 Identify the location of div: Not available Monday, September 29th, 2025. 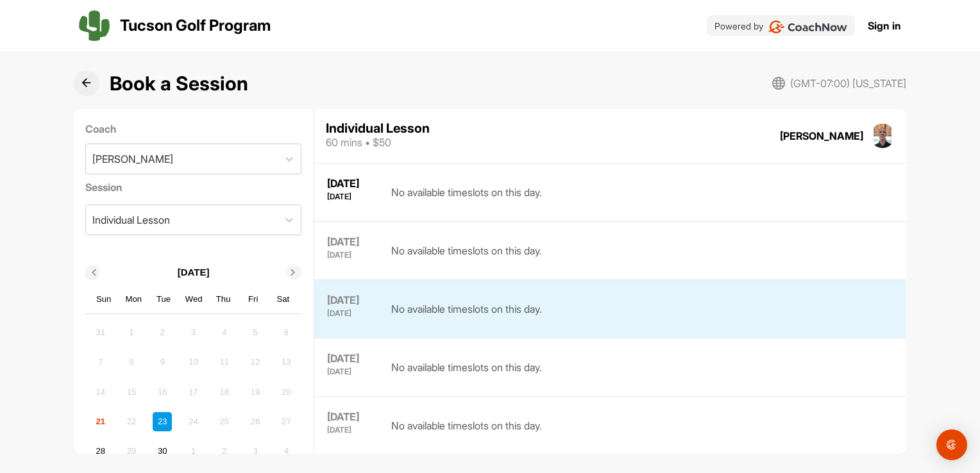
(131, 451).